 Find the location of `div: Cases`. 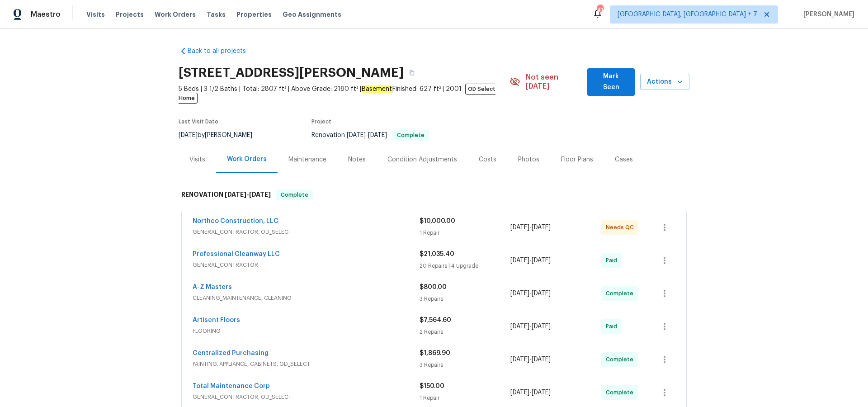

div: Cases is located at coordinates (624, 160).